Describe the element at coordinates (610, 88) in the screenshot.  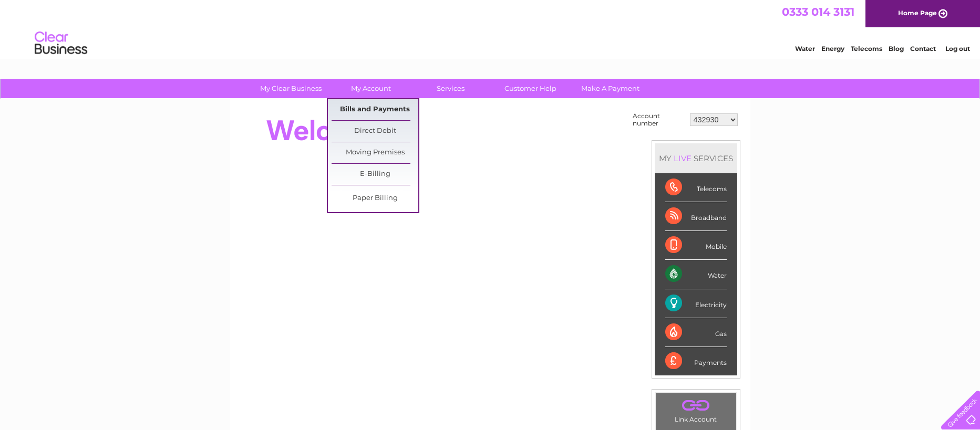
I see `a: Make A Payment` at that location.